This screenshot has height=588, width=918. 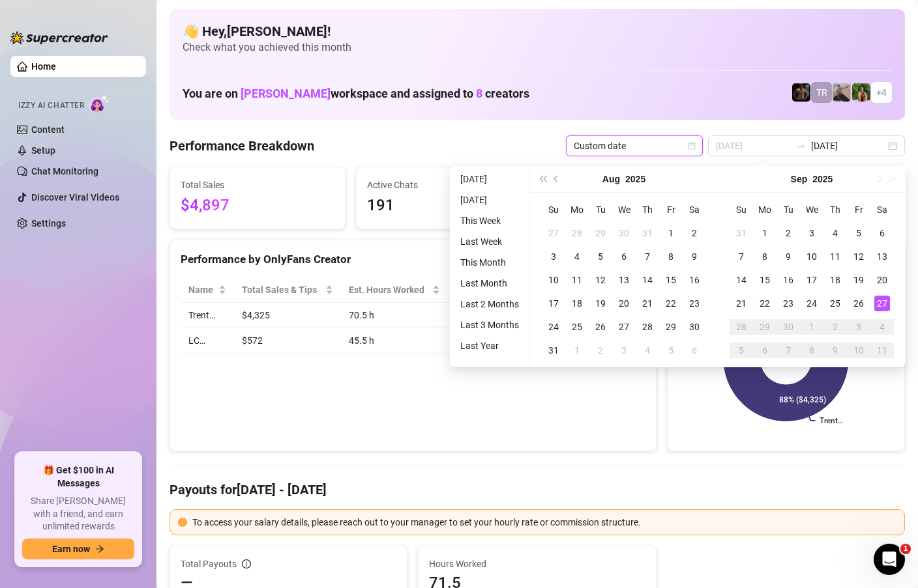 What do you see at coordinates (811, 257) in the screenshot?
I see `td: 2025-09-10` at bounding box center [811, 257].